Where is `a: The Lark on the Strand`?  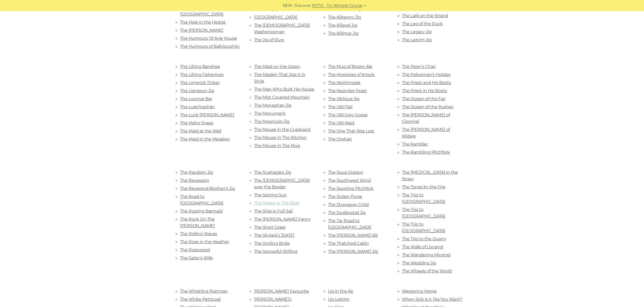
a: The Lark on the Strand is located at coordinates (425, 15).